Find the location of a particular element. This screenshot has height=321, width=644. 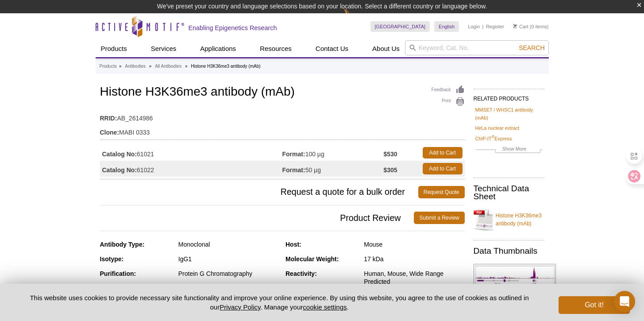

a: All Antibodies is located at coordinates (168, 66).